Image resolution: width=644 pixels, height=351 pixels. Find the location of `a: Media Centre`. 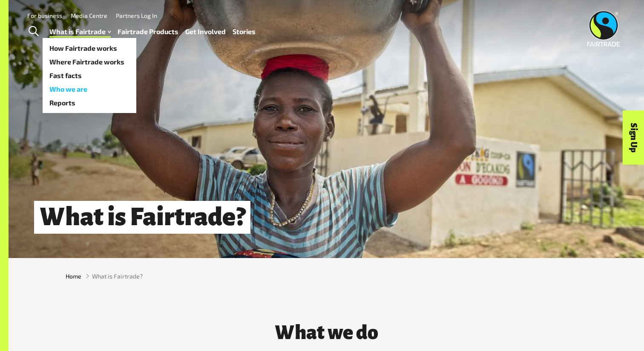

a: Media Centre is located at coordinates (89, 16).